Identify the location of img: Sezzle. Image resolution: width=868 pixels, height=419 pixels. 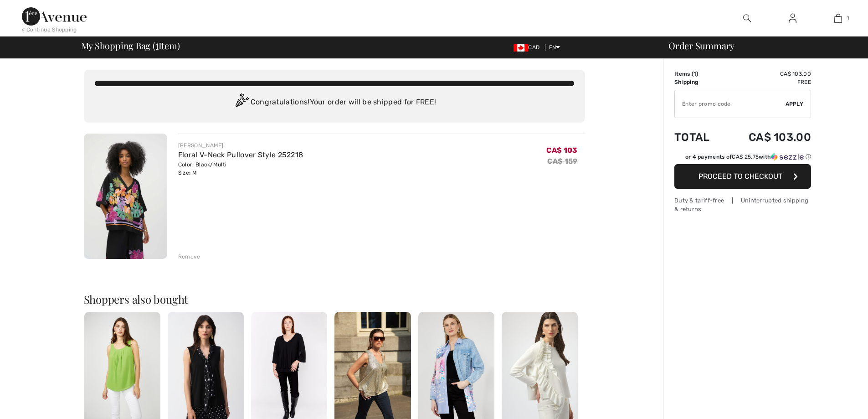
(787, 157).